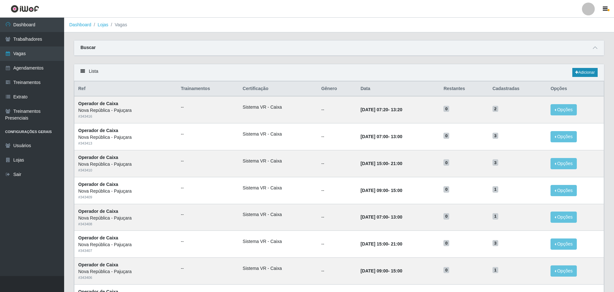 This screenshot has width=614, height=292. I want to click on a: Lojas, so click(103, 25).